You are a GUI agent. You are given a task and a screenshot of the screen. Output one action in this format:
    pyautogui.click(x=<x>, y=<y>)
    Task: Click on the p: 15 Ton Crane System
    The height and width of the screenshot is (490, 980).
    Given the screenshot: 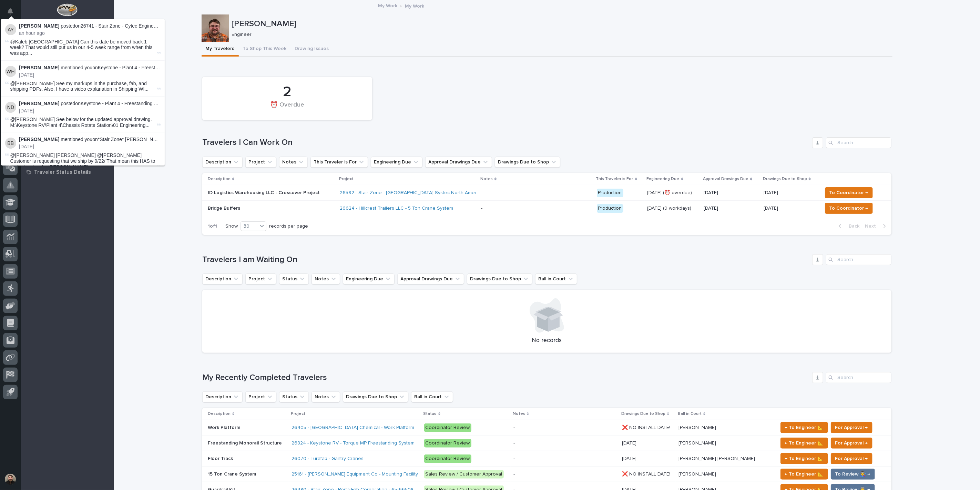 What is the action you would take?
    pyautogui.click(x=233, y=473)
    